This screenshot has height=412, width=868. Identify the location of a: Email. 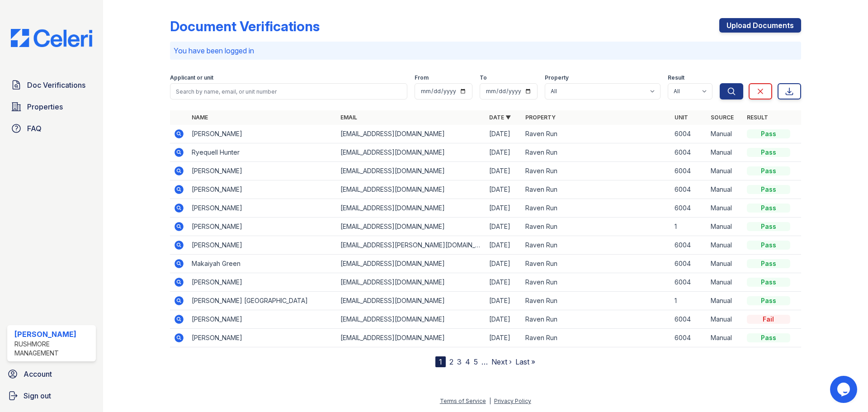
(349, 117).